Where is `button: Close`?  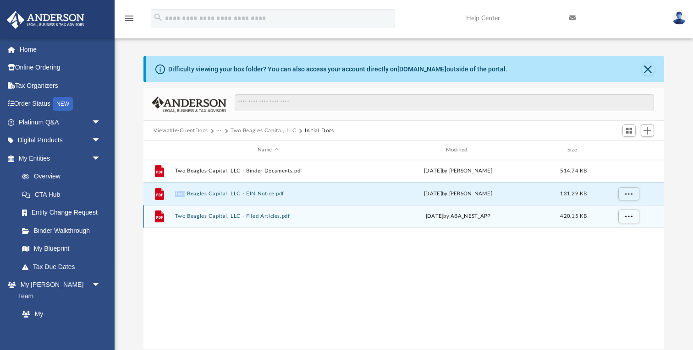 button: Close is located at coordinates (648, 69).